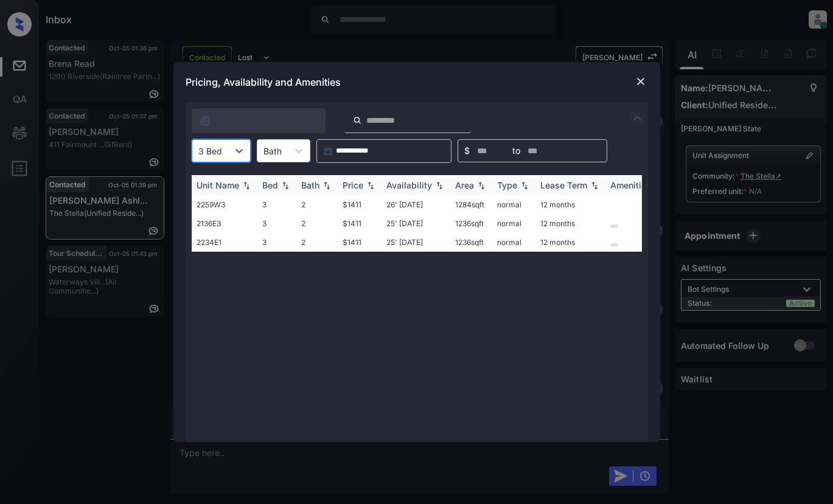  I want to click on div: Price, so click(353, 185).